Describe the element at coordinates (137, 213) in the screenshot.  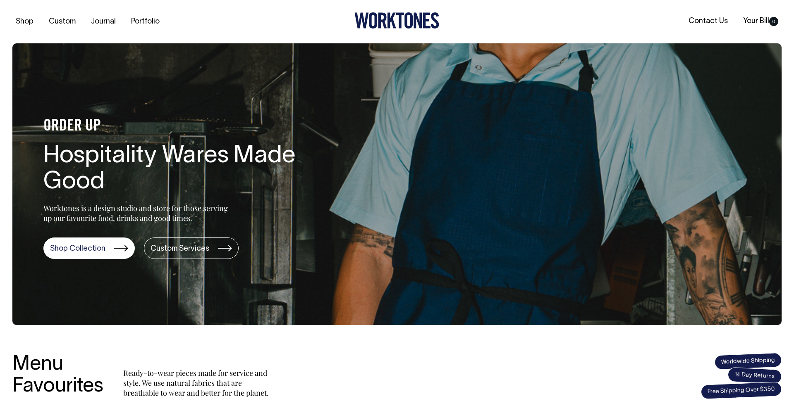
I see `p: Worktones is a design studio and store for those serving up our favourite food, drinks and good t...` at that location.